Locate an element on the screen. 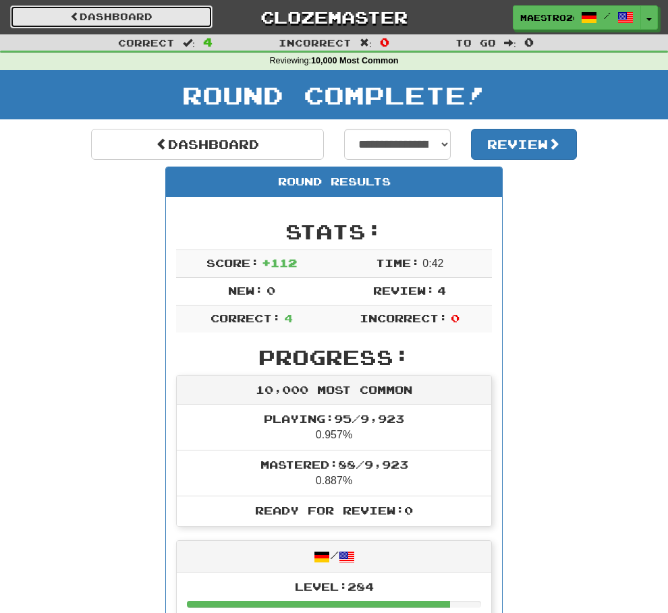 Image resolution: width=668 pixels, height=613 pixels. li: 0.957% is located at coordinates (334, 428).